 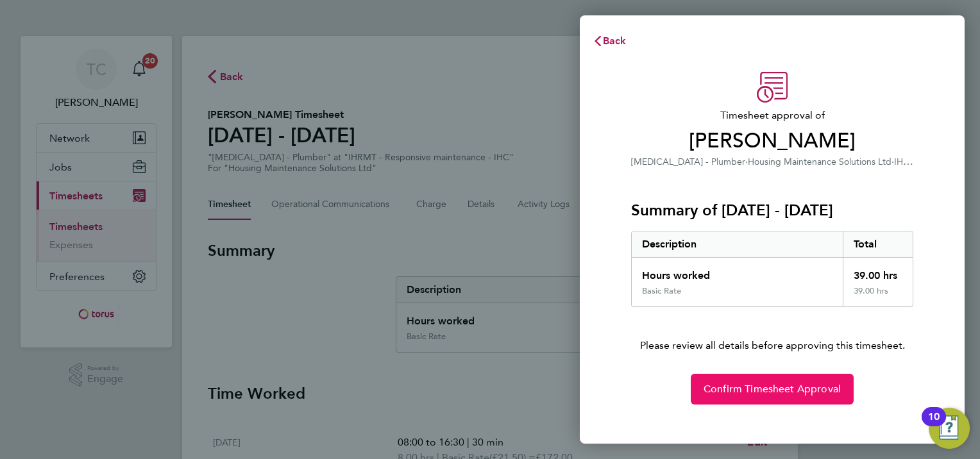 What do you see at coordinates (772, 116) in the screenshot?
I see `span: Timesheet approval of` at bounding box center [772, 116].